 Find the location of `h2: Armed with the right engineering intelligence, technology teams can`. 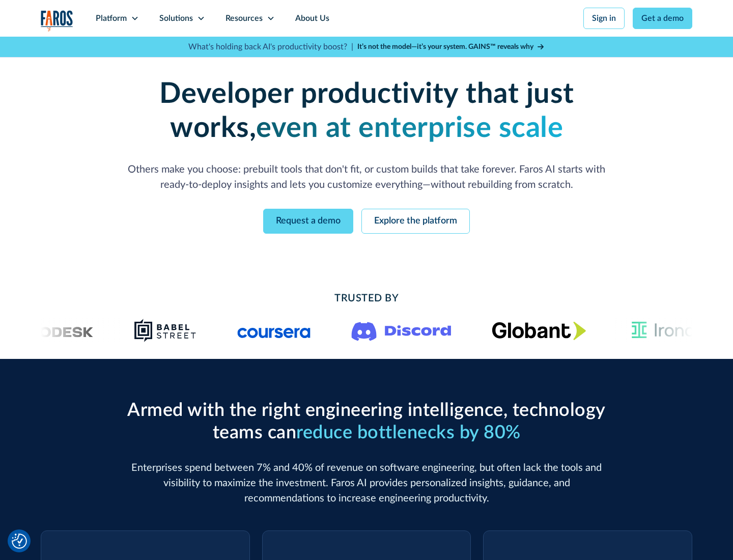

h2: Armed with the right engineering intelligence, technology teams can is located at coordinates (366, 422).